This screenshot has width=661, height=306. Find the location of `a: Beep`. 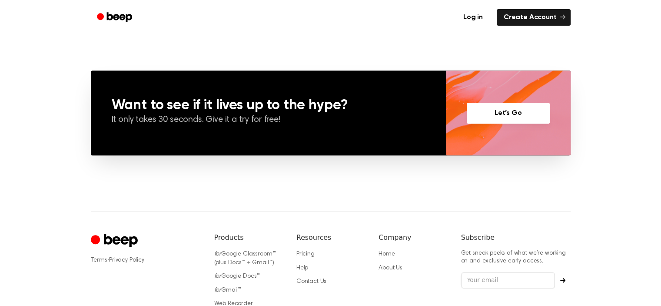

a: Beep is located at coordinates (115, 17).